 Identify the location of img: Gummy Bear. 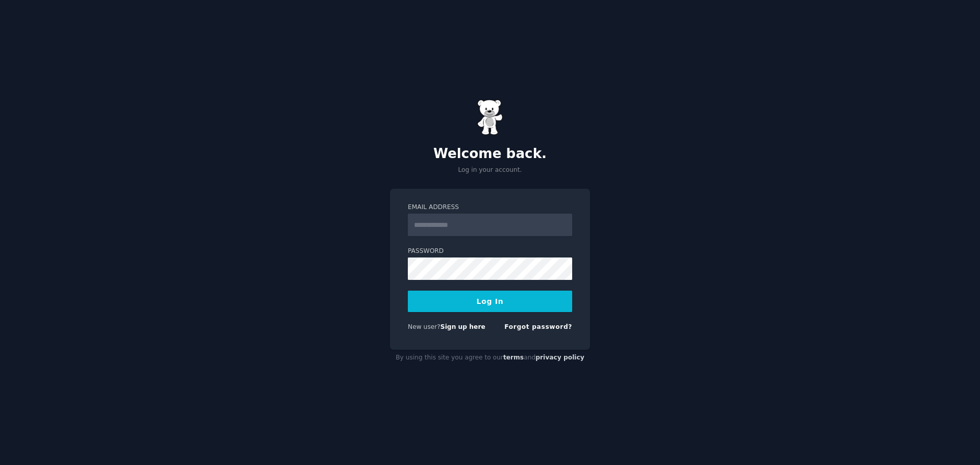
(490, 117).